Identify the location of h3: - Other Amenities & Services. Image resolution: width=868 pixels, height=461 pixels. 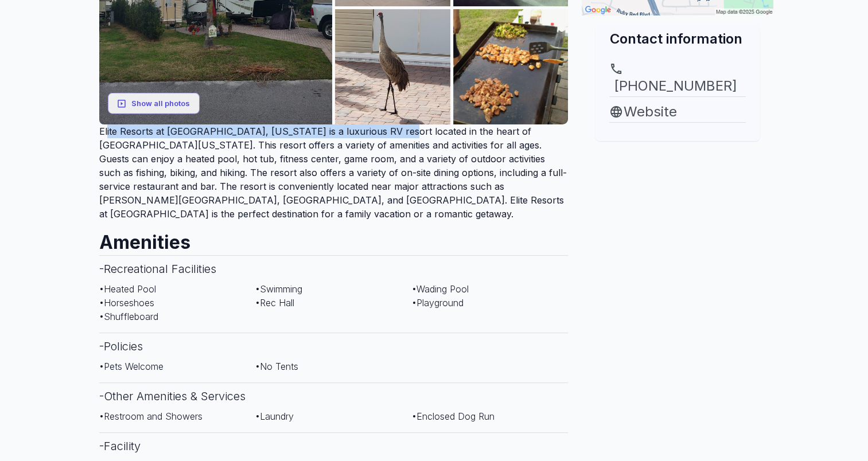
(334, 396).